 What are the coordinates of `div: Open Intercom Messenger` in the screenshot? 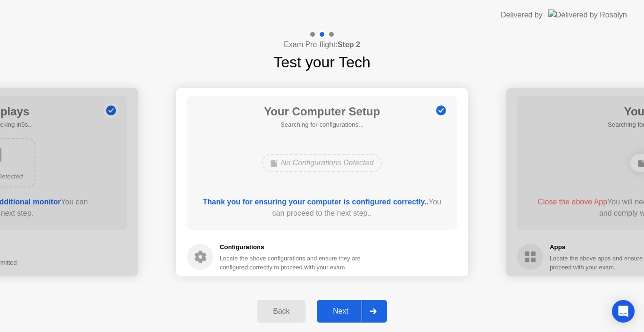 It's located at (623, 311).